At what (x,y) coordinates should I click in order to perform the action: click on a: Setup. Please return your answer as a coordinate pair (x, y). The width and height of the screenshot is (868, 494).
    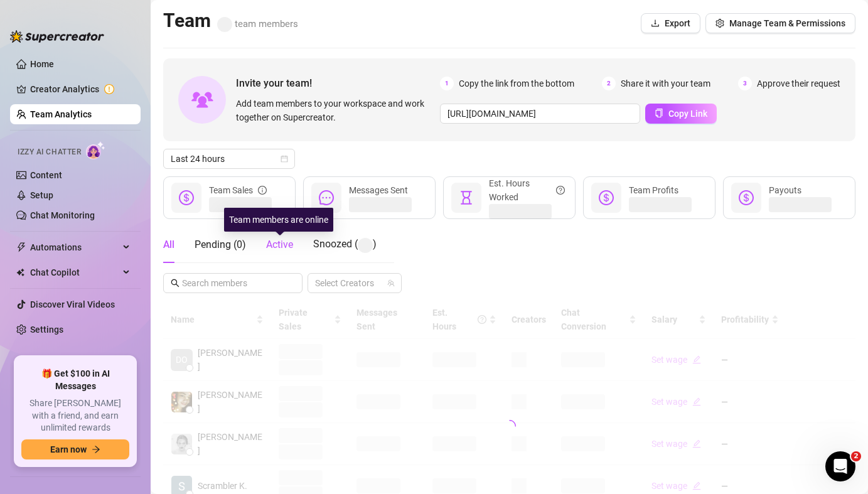
    Looking at the image, I should click on (41, 195).